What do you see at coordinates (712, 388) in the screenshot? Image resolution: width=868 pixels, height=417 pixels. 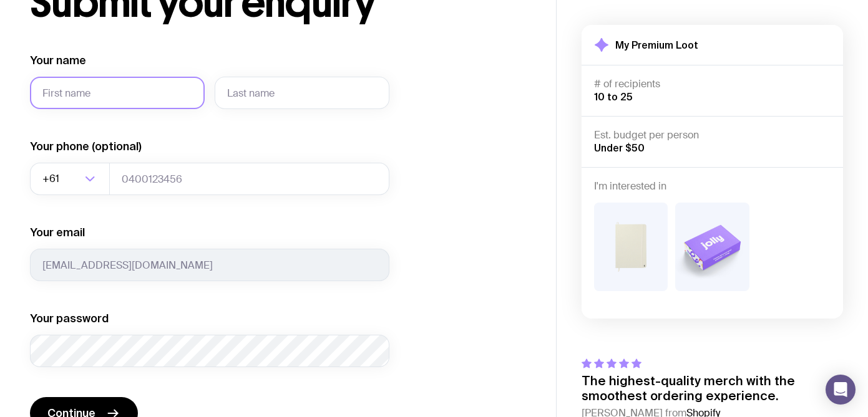 I see `p: The highest-quality merch with the smoothest ordering experience.` at bounding box center [712, 388].